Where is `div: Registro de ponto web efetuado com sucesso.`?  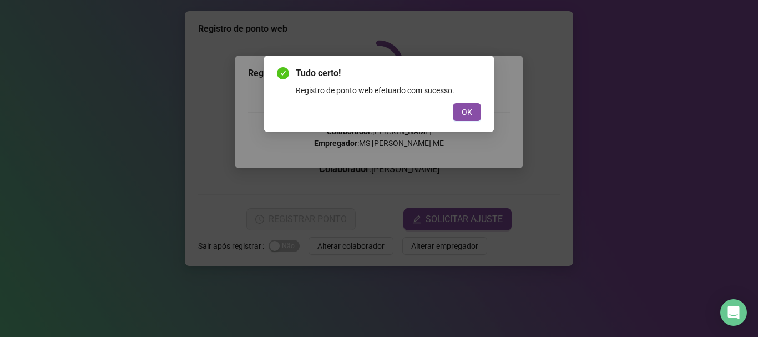 div: Registro de ponto web efetuado com sucesso. is located at coordinates (389, 91).